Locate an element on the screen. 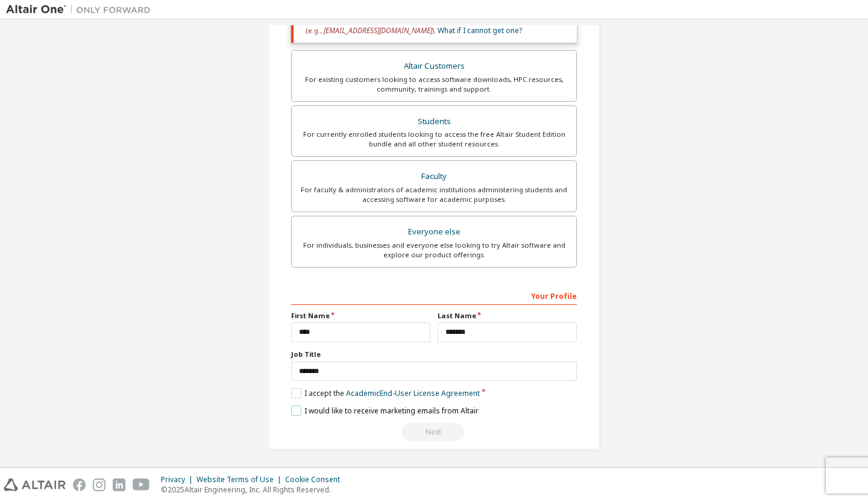  p: © 2025 Altair Engineering, Inc. All Rights Reserved. is located at coordinates (254, 489).